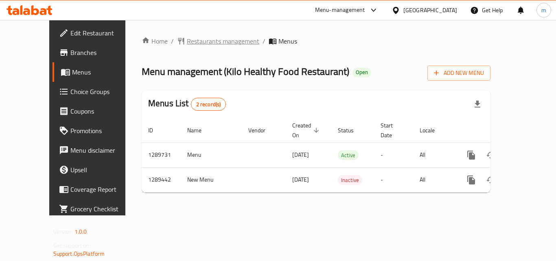  I want to click on div: Inactive, so click(350, 180).